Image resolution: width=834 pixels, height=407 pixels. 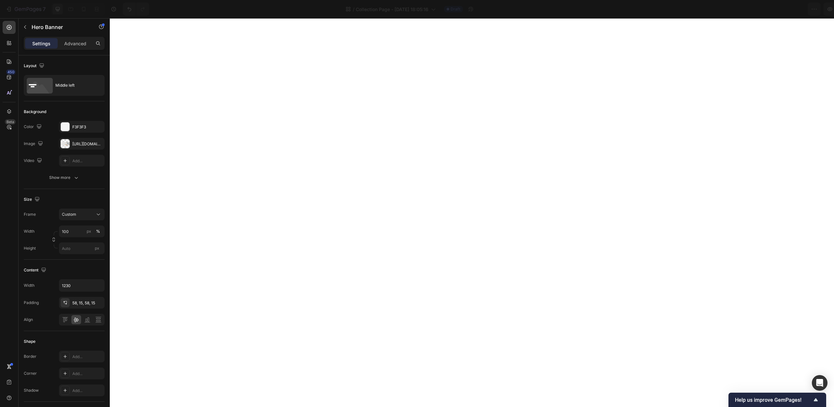 I want to click on button: Show more, so click(x=64, y=178).